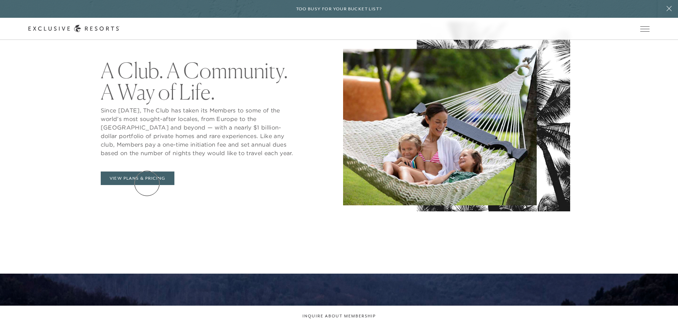 The height and width of the screenshot is (327, 678). I want to click on img: A member of the vacation club Exclusive Resorts relaxing in a hammock with her two children at a ..., so click(440, 127).